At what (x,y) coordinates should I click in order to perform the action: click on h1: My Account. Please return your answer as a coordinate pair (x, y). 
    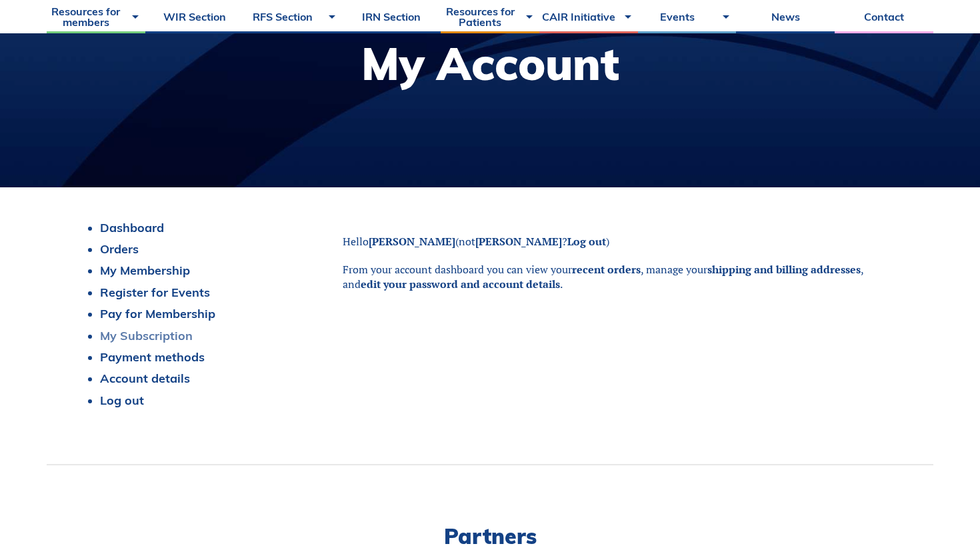
    Looking at the image, I should click on (490, 64).